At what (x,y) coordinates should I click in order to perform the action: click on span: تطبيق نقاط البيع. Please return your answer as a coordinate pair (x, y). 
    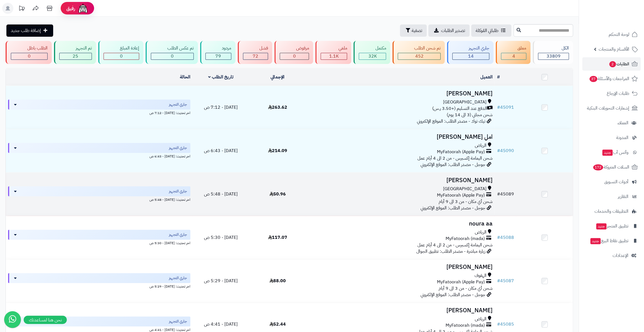
    Looking at the image, I should click on (609, 241).